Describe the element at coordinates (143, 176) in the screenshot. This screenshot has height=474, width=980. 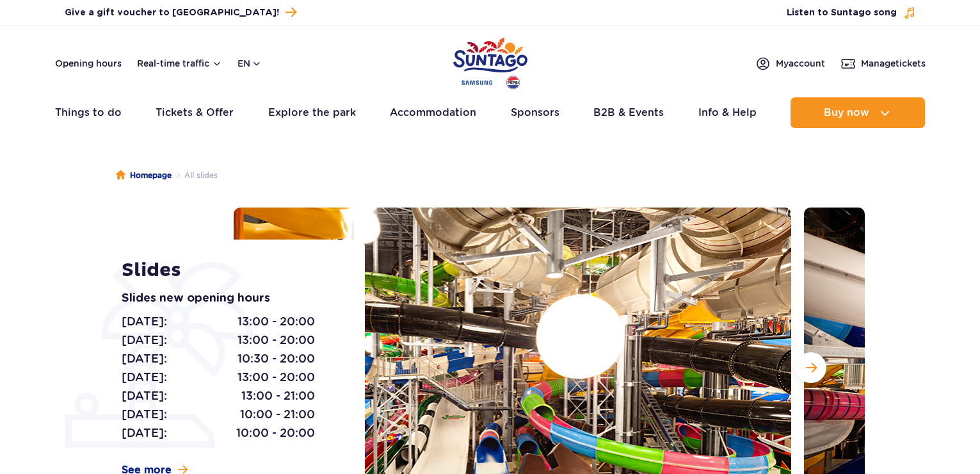
I see `a: Homepage` at that location.